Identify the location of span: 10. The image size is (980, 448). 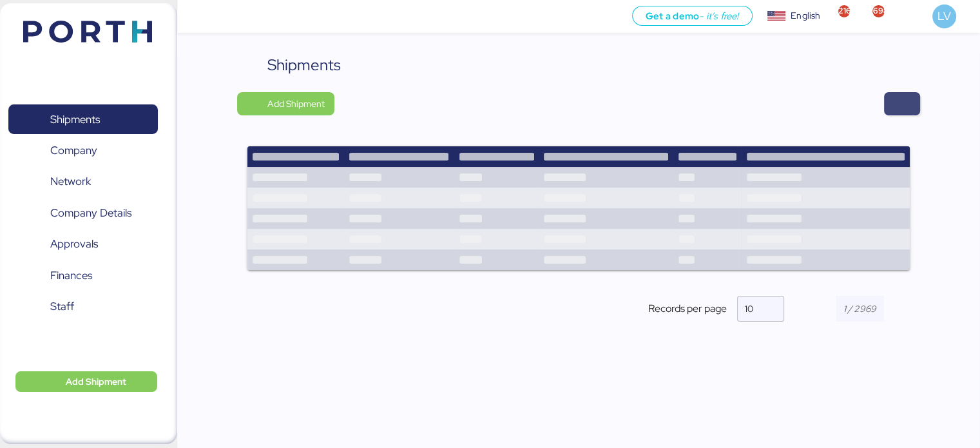
(749, 309).